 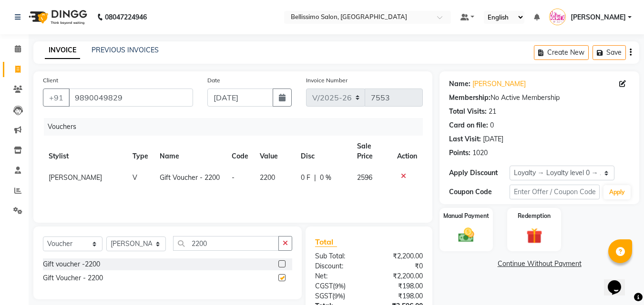 What do you see at coordinates (399, 266) in the screenshot?
I see `div: ₹0` at bounding box center [399, 266].